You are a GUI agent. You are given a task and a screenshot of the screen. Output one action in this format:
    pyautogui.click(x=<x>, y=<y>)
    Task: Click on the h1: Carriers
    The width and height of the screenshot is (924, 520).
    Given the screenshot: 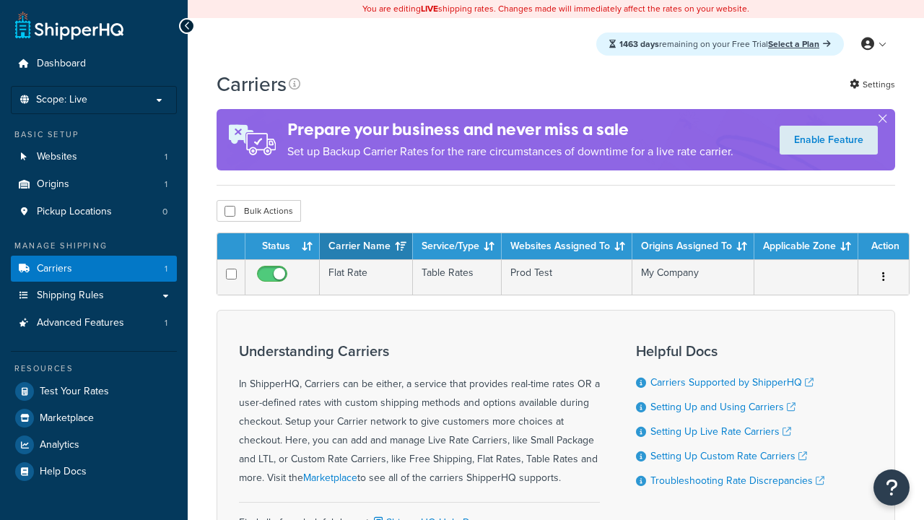 What is the action you would take?
    pyautogui.click(x=251, y=84)
    